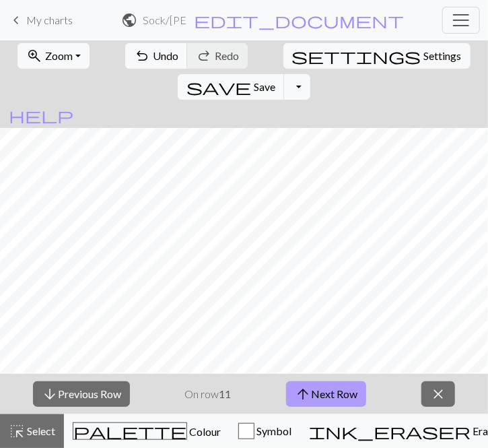 The image size is (488, 448). What do you see at coordinates (130, 431) in the screenshot?
I see `span: palette` at bounding box center [130, 431].